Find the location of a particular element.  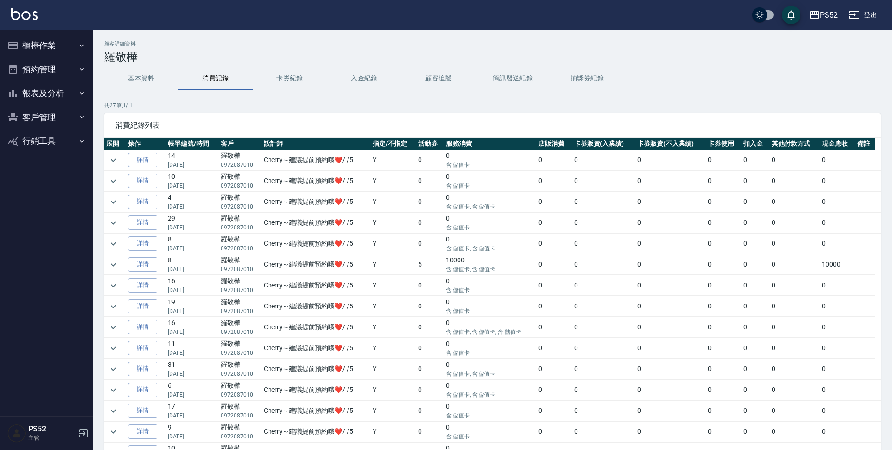

th: 店販消費 is located at coordinates (554, 144).